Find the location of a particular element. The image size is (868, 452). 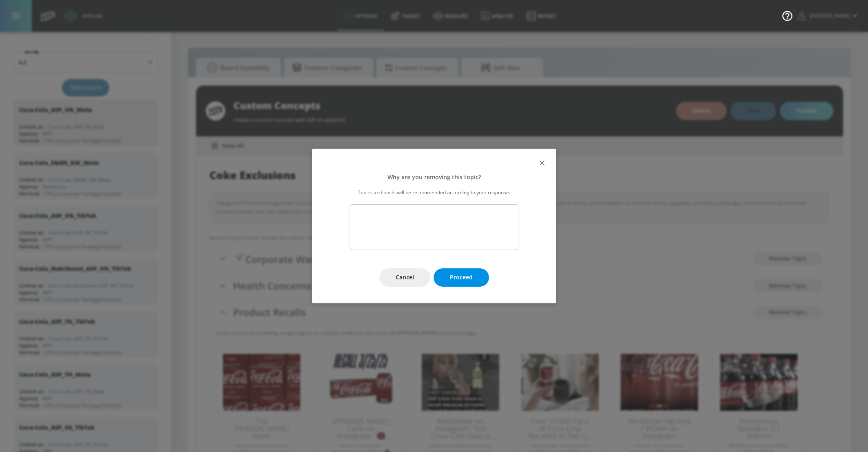

span: Cancel is located at coordinates (405, 277).